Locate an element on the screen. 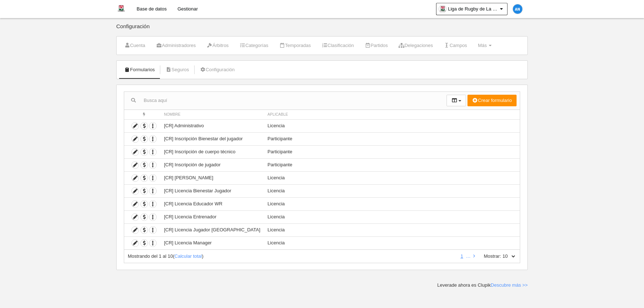 The height and width of the screenshot is (308, 644). a: Administradores is located at coordinates (176, 45).